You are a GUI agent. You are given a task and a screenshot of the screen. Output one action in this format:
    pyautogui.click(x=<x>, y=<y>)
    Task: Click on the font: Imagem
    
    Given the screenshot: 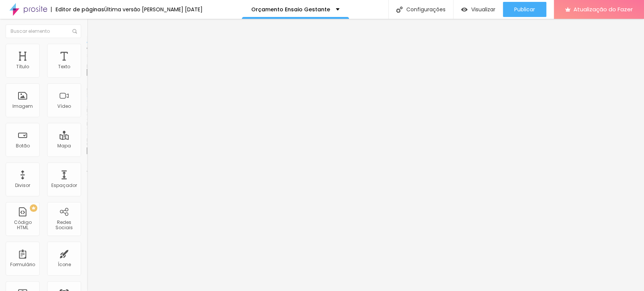 What is the action you would take?
    pyautogui.click(x=23, y=106)
    